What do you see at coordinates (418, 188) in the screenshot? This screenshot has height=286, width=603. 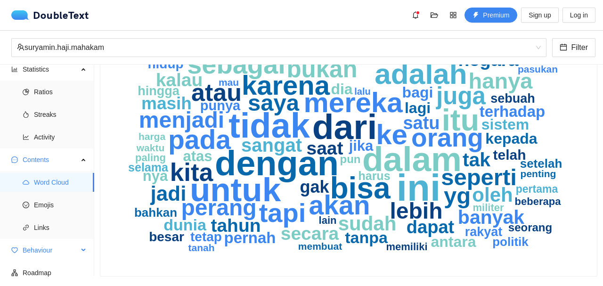 I see `text: ini` at bounding box center [418, 188].